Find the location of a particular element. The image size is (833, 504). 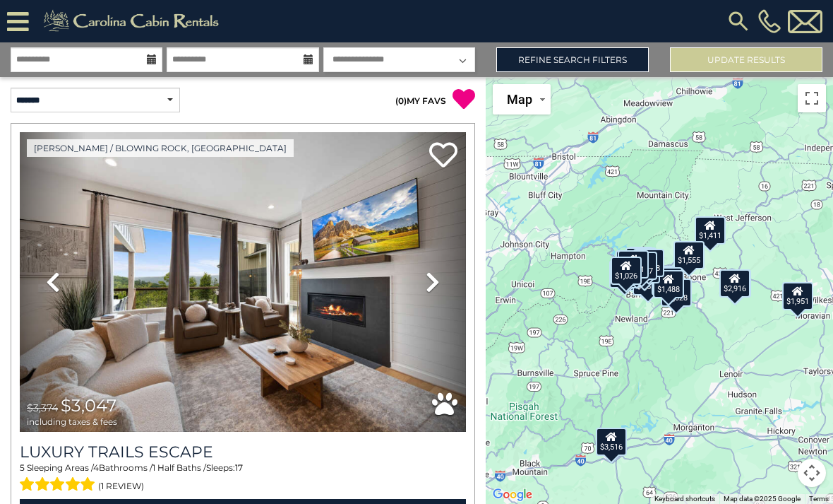

img: Khaki-logo.png is located at coordinates (134, 21).